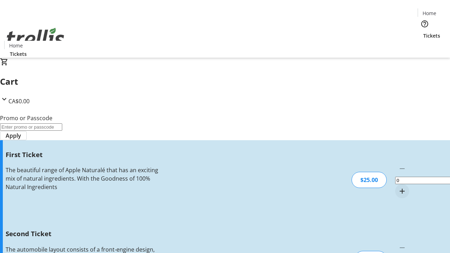 This screenshot has height=253, width=450. What do you see at coordinates (82, 155) in the screenshot?
I see `h3: First Ticket` at bounding box center [82, 155].